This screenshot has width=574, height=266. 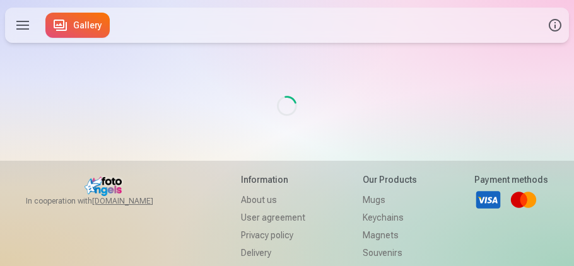 I want to click on h5: Payment methods, so click(x=511, y=180).